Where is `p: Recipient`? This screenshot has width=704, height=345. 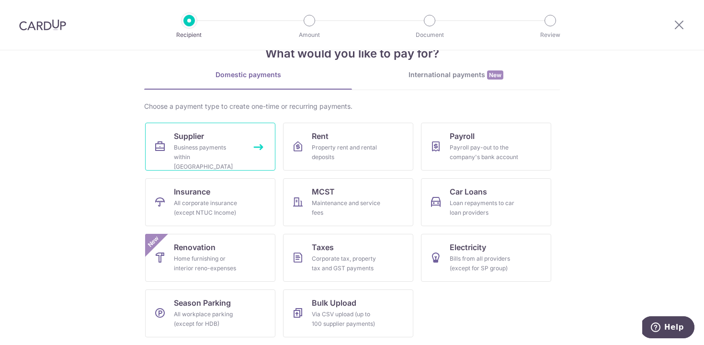
p: Recipient is located at coordinates (189, 35).